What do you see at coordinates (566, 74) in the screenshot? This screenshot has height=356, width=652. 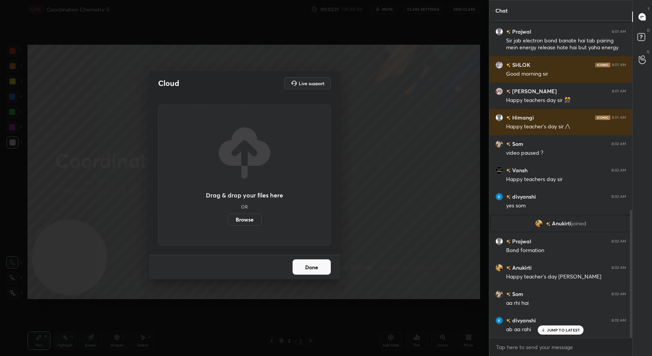 I see `div: Good morning sir` at bounding box center [566, 74].